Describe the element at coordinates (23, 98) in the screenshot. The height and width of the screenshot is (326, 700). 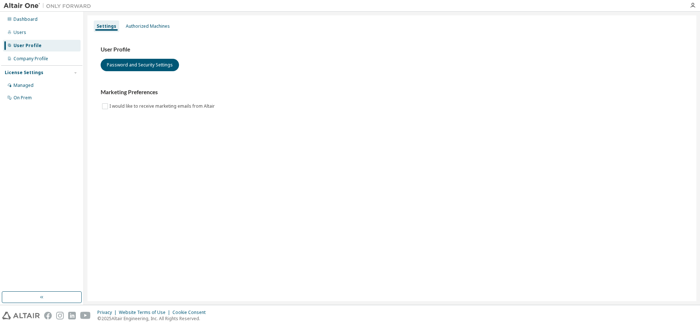
I see `div: On Prem` at that location.